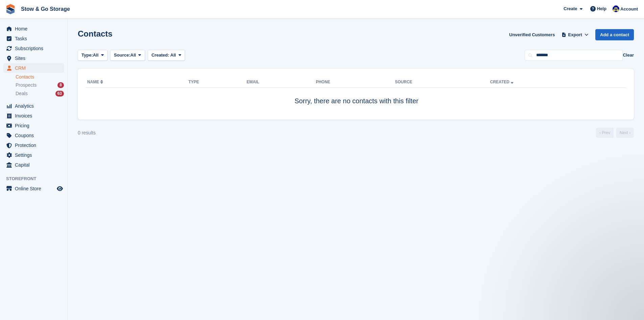 Image resolution: width=644 pixels, height=320 pixels. I want to click on span: Deals, so click(22, 93).